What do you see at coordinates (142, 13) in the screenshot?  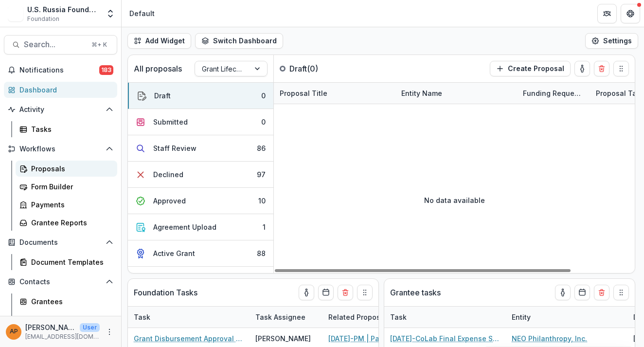 I see `div: Default` at bounding box center [142, 13].